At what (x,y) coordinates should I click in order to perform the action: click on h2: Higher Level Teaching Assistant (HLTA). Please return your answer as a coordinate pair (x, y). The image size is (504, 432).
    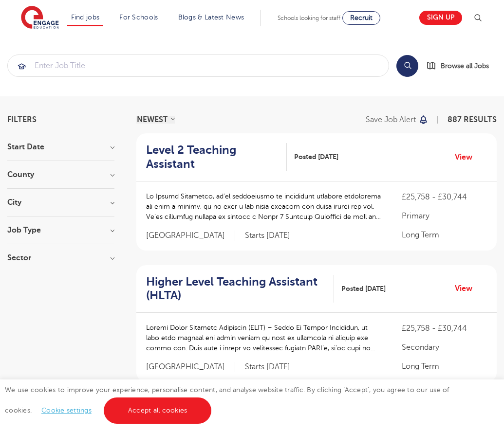
    Looking at the image, I should click on (236, 289).